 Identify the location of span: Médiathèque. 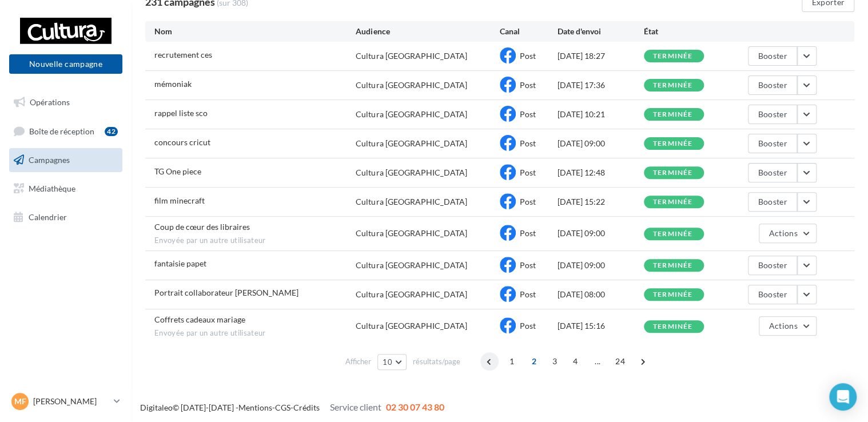
(52, 188).